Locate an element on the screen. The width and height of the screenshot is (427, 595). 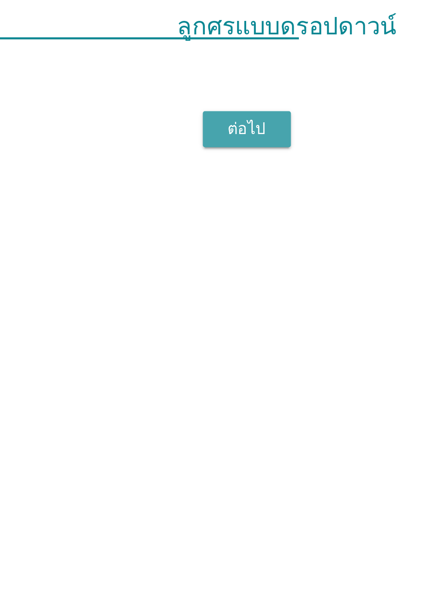
font: ต่อไป is located at coordinates (312, 353).